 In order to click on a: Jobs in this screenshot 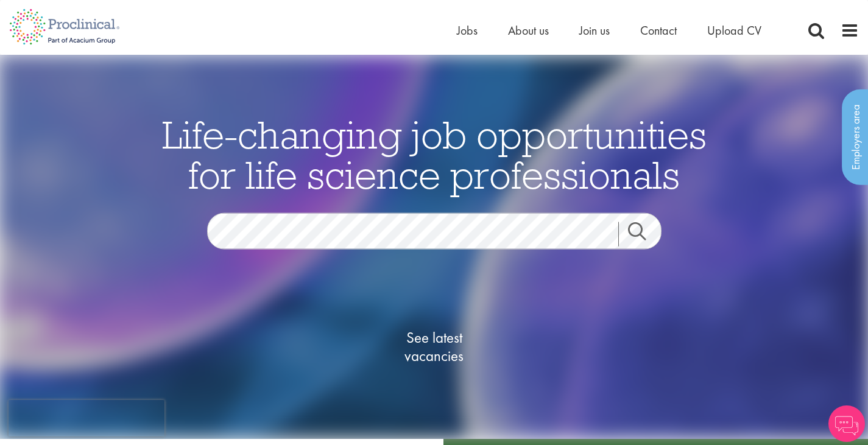, I will do `click(467, 31)`.